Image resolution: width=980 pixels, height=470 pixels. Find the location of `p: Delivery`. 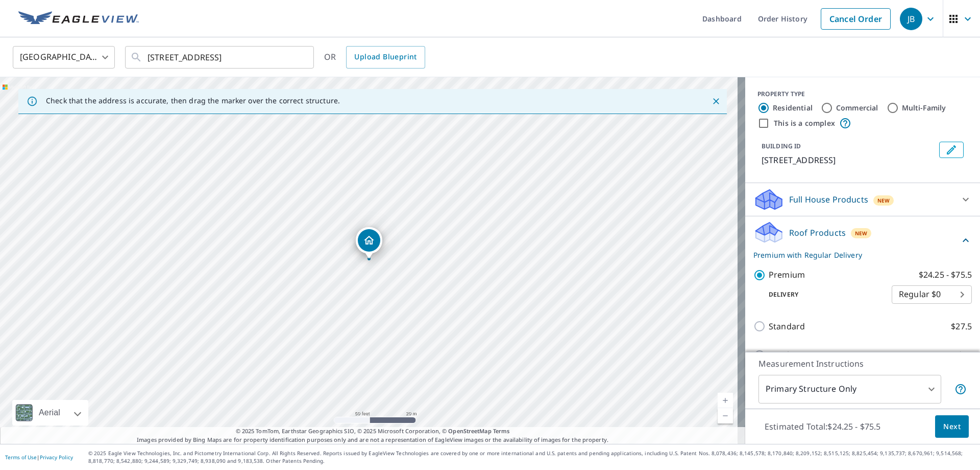

p: Delivery is located at coordinates (822, 294).